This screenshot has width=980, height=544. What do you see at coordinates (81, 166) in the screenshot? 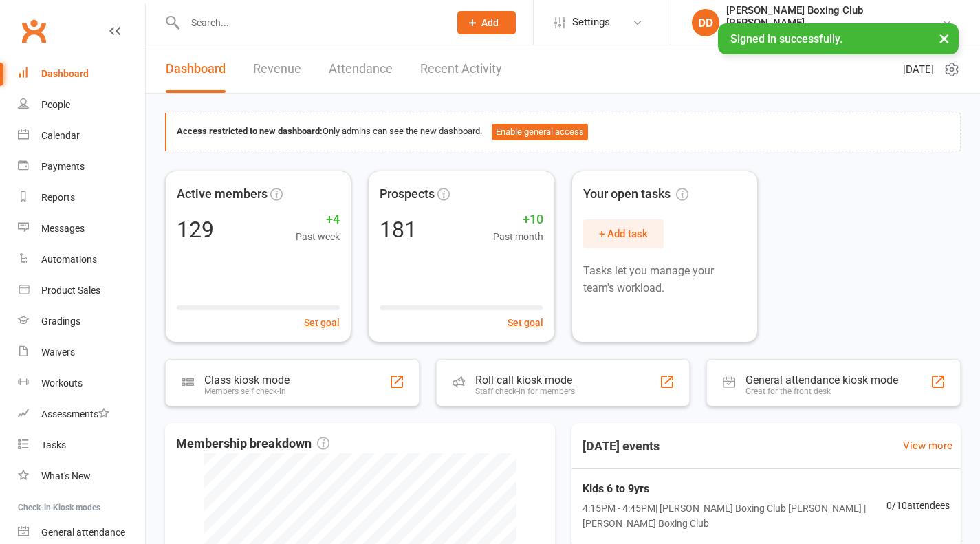
I see `a: Payments` at bounding box center [81, 166].